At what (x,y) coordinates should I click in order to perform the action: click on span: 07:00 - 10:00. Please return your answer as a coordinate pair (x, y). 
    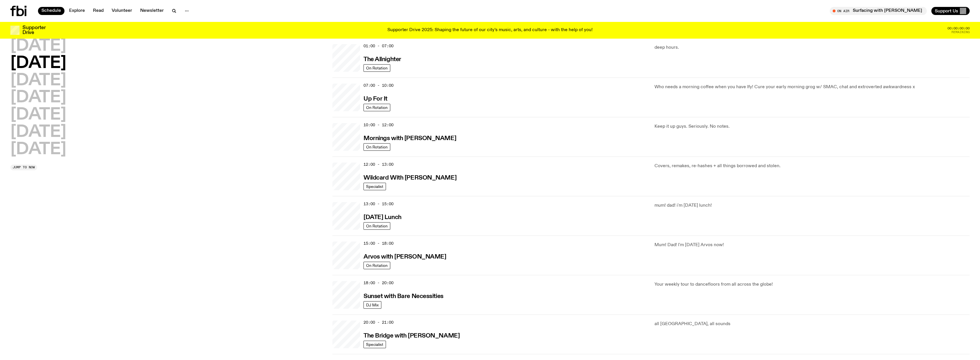
    Looking at the image, I should click on (379, 85).